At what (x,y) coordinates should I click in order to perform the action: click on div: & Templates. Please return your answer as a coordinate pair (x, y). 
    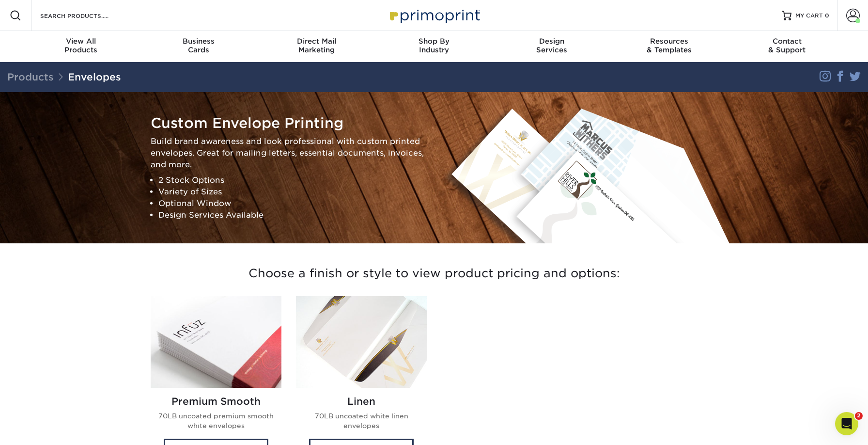
    Looking at the image, I should click on (669, 45).